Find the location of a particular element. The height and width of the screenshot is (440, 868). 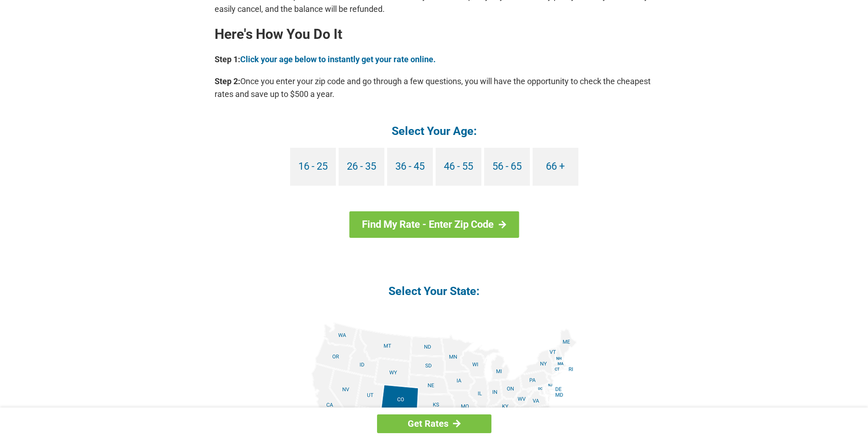

a: 26 - 35 is located at coordinates (361, 167).